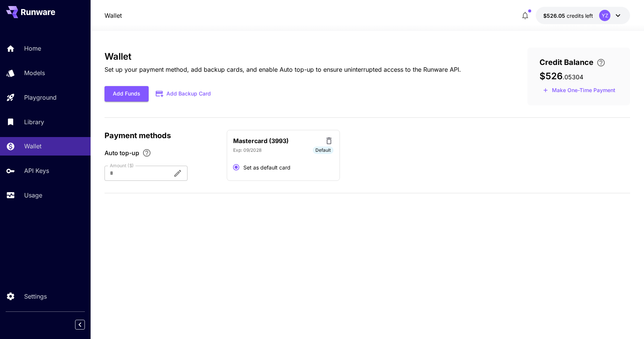 Image resolution: width=644 pixels, height=339 pixels. Describe the element at coordinates (323, 150) in the screenshot. I see `span: Default` at that location.